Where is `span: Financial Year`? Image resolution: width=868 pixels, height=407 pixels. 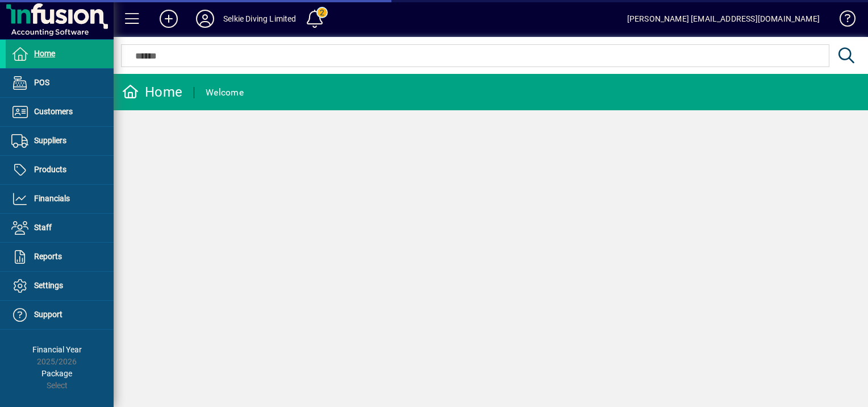
span: Financial Year is located at coordinates (57, 350).